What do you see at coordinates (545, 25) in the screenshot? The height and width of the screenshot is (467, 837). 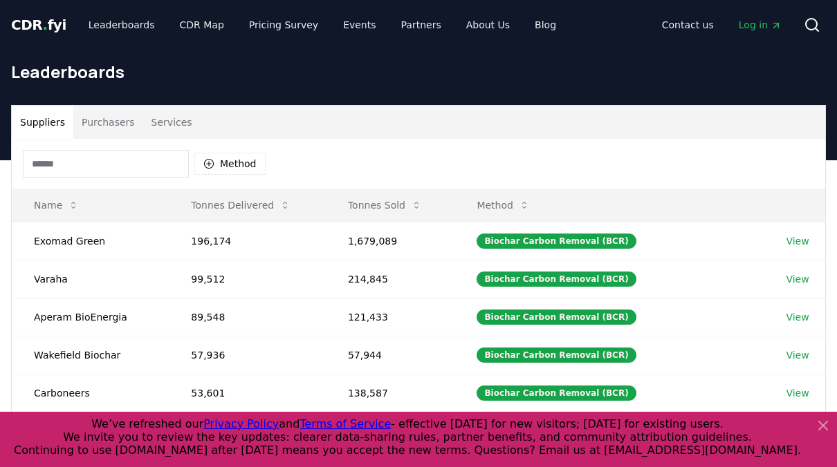 I see `a: Blog` at bounding box center [545, 25].